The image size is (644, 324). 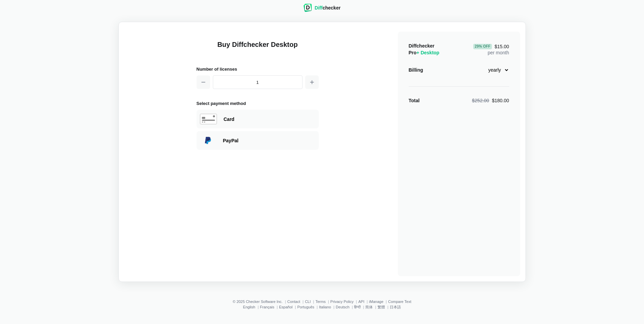 What do you see at coordinates (342, 301) in the screenshot?
I see `a: Privacy Policy` at bounding box center [342, 301].